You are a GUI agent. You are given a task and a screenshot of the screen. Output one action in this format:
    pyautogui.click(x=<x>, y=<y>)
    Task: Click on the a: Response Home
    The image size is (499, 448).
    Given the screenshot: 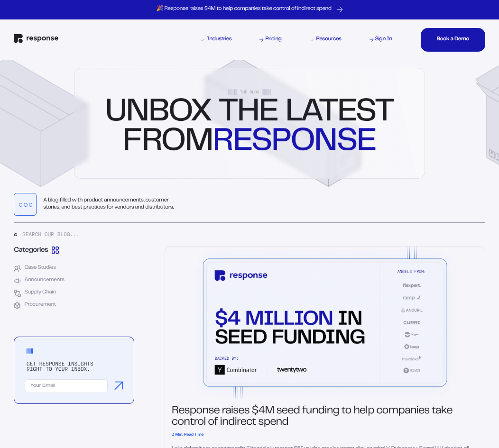 What is the action you would take?
    pyautogui.click(x=36, y=40)
    